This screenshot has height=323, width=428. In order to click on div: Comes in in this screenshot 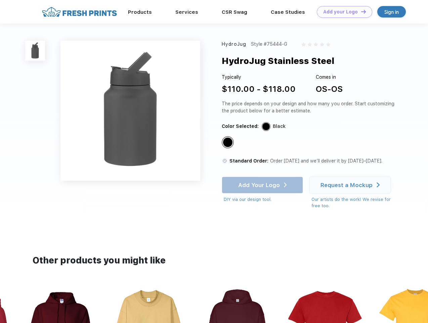, I will do `click(329, 77)`.